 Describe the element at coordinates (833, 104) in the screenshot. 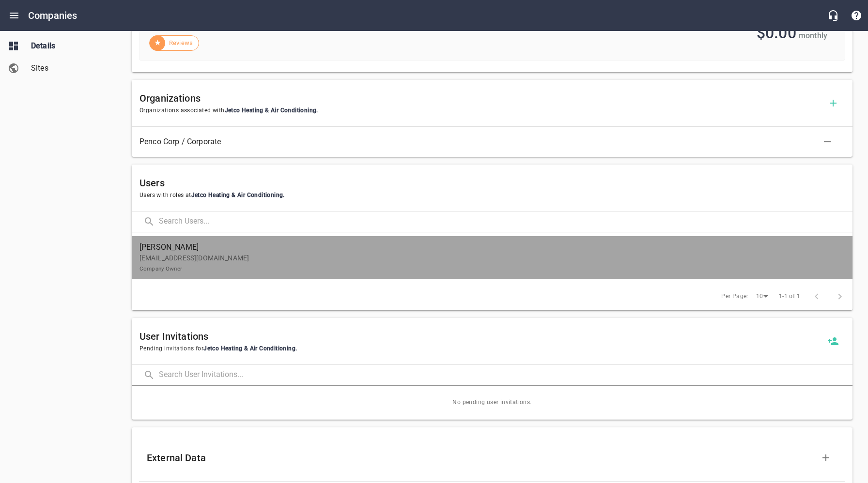

I see `button: Add Organization` at that location.